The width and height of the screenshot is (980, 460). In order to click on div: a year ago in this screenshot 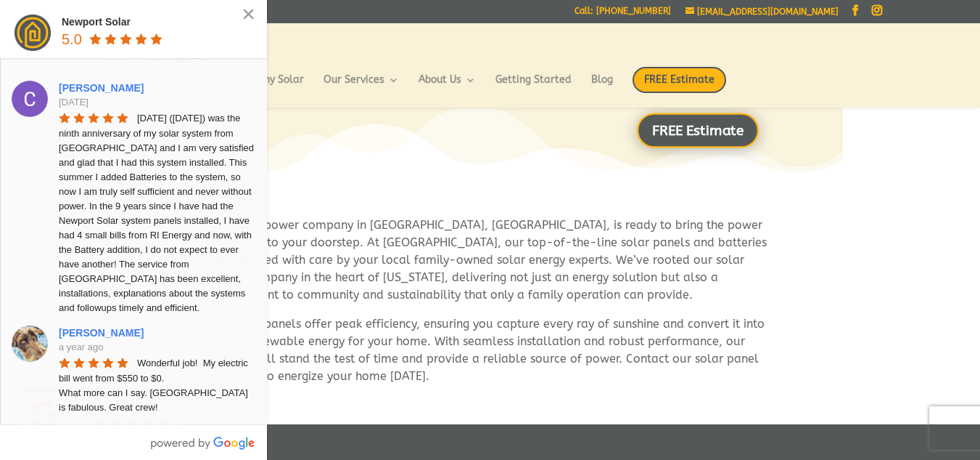, I will do `click(157, 347)`.